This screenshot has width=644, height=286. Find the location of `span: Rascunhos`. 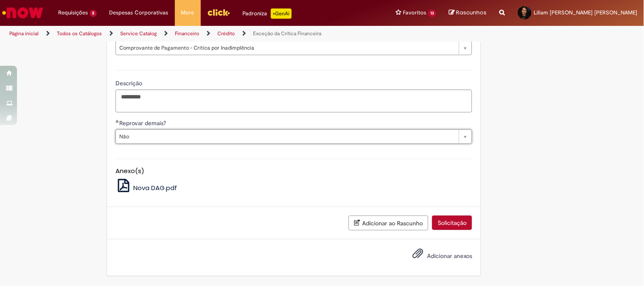

span: Rascunhos is located at coordinates (472, 12).